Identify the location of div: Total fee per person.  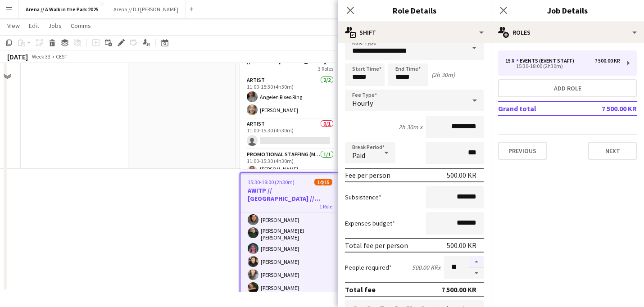
(376, 245).